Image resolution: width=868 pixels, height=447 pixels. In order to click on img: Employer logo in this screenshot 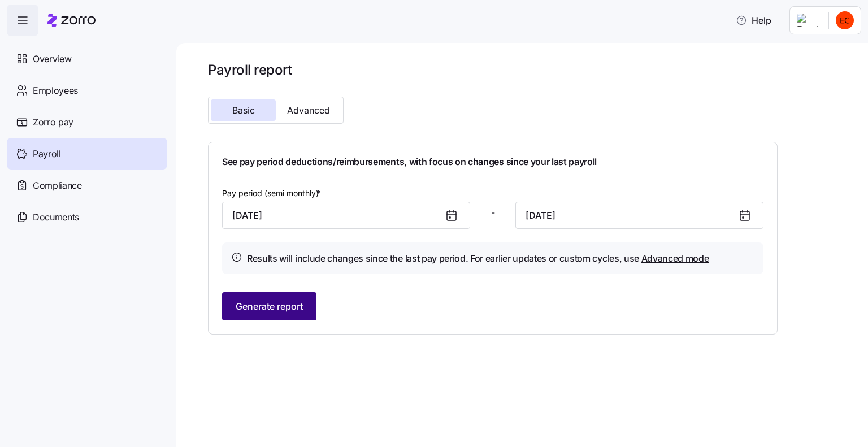, I will do `click(808, 20)`.